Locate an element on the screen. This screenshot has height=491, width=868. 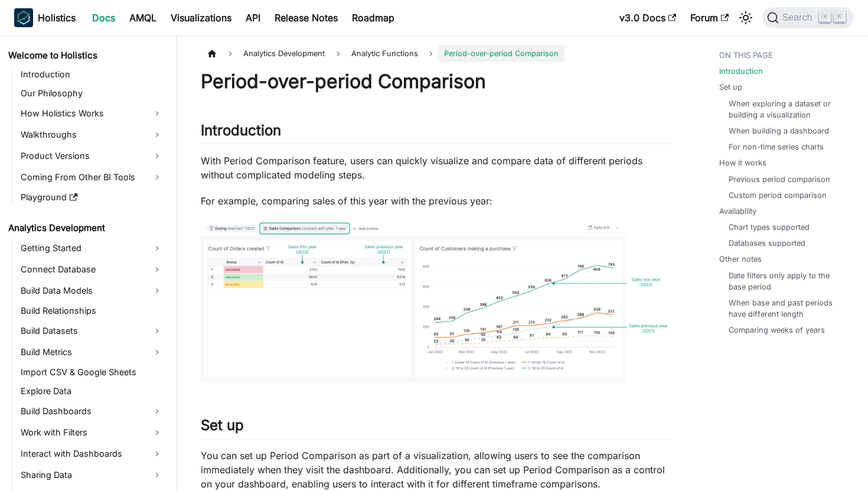
a: When building a dashboard is located at coordinates (779, 131).